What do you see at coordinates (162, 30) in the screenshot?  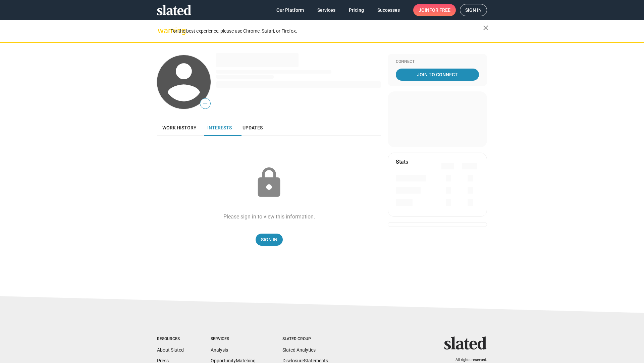 I see `mat-icon: warning` at bounding box center [162, 30].